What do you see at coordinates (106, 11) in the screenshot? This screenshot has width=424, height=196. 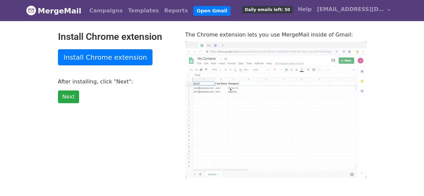 I see `a: Campaigns` at bounding box center [106, 11].